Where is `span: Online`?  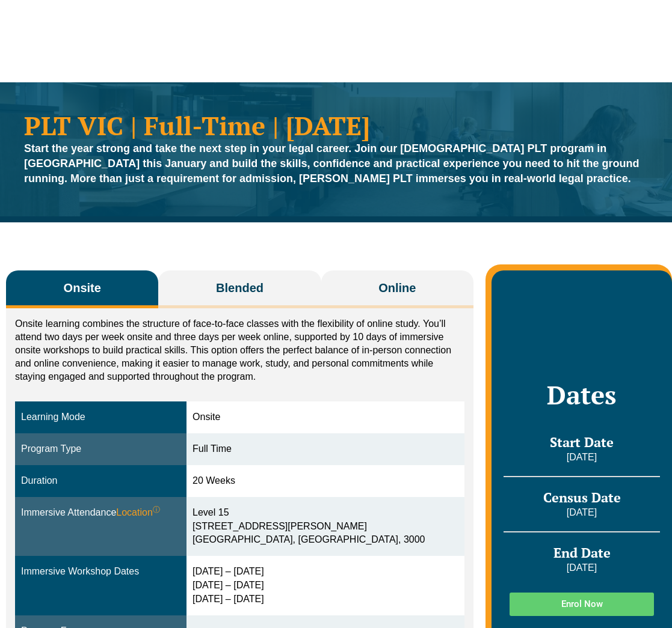
span: Online is located at coordinates (397, 288).